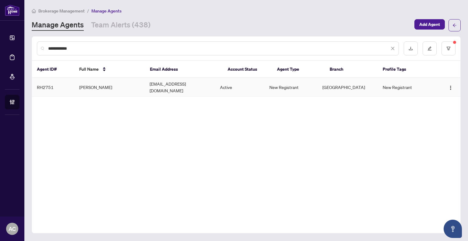 Image resolution: width=468 pixels, height=241 pixels. What do you see at coordinates (408, 69) in the screenshot?
I see `th: Profile Tags` at bounding box center [408, 69].